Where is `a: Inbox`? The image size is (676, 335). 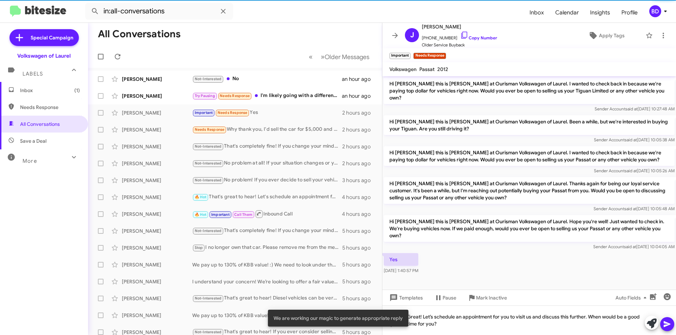 a: Inbox is located at coordinates (536, 13).